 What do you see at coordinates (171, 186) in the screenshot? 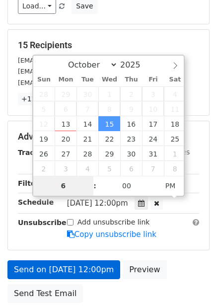
I see `span: Click to toggle` at bounding box center [171, 186].